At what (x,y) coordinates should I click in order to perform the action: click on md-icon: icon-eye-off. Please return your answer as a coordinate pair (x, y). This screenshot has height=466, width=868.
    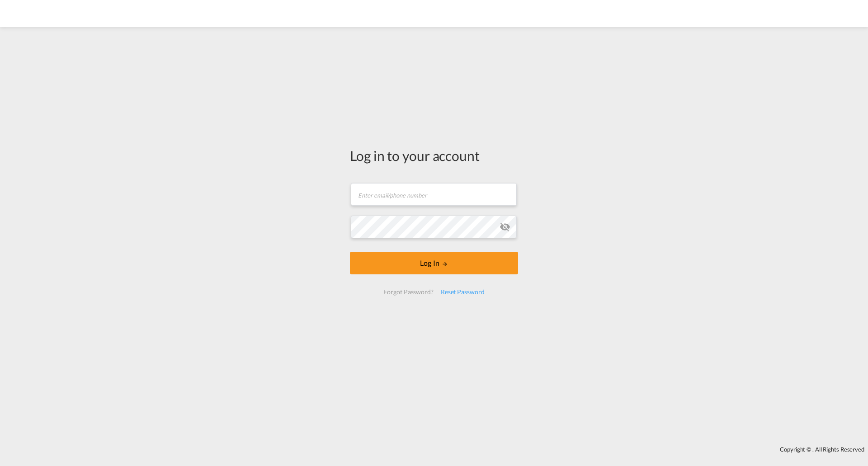
    Looking at the image, I should click on (505, 227).